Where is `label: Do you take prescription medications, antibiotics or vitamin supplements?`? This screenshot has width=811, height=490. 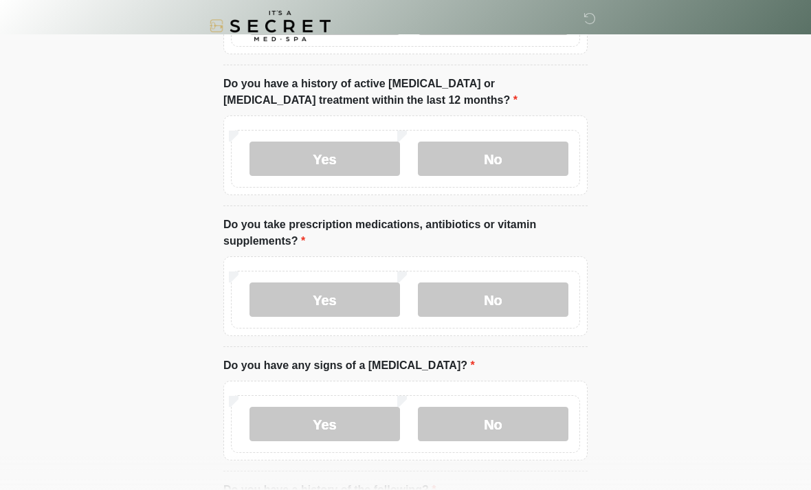
label: Do you take prescription medications, antibiotics or vitamin supplements? is located at coordinates (406, 233).